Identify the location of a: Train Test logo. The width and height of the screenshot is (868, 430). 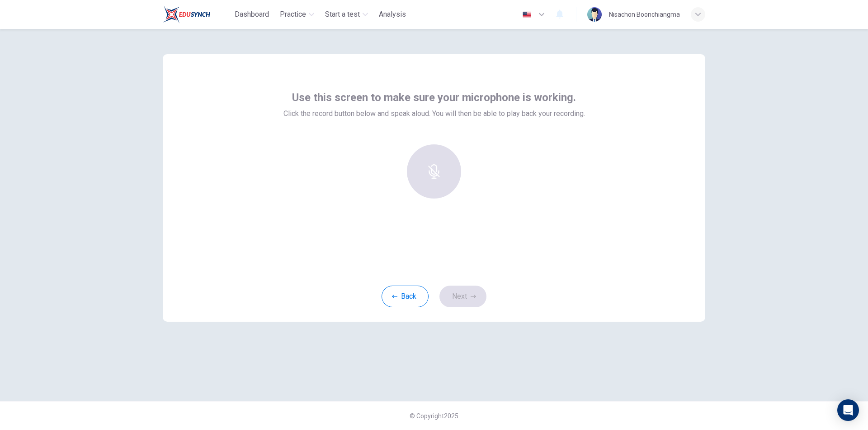
(197, 14).